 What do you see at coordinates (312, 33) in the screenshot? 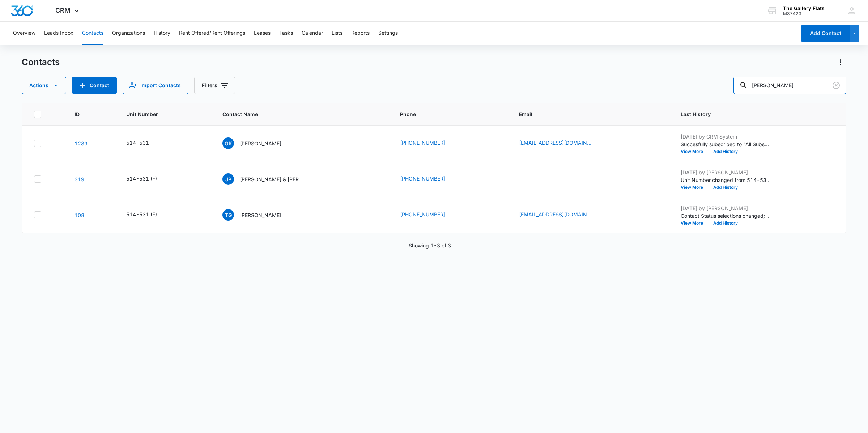
I see `button: Calendar` at bounding box center [312, 33].